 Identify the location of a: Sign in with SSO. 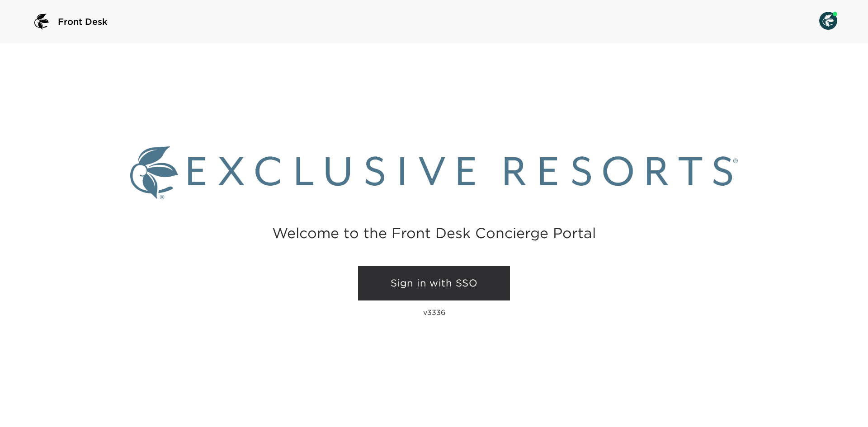
(434, 284).